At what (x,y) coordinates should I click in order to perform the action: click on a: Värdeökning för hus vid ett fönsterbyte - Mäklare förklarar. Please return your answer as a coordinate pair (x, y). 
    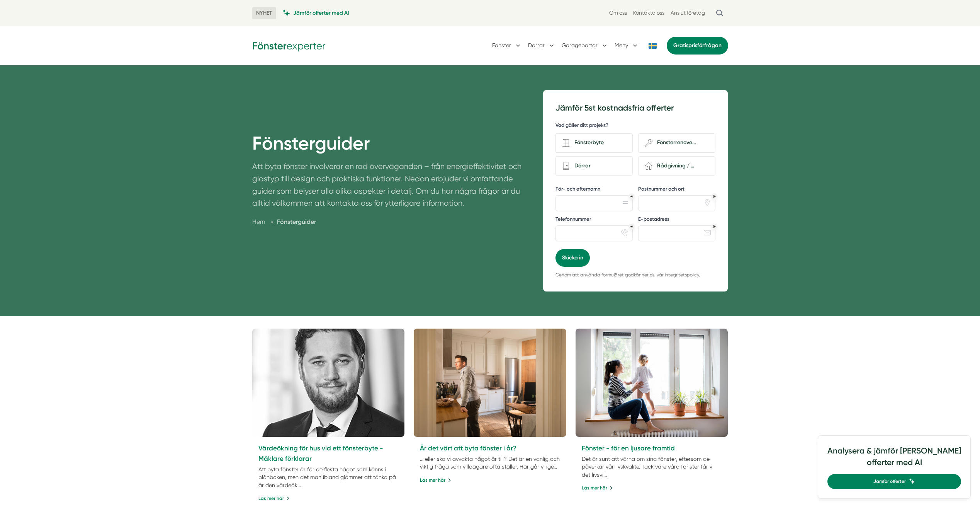
    Looking at the image, I should click on (321, 453).